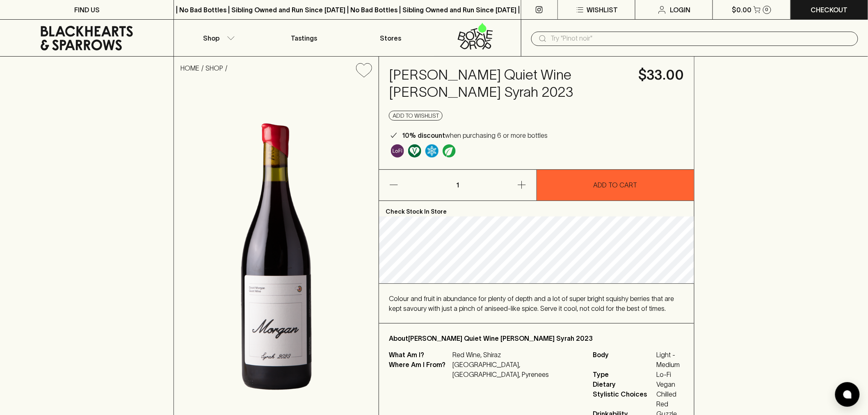  Describe the element at coordinates (475, 135) in the screenshot. I see `p: when purchasing 6 or more bottles` at that location.